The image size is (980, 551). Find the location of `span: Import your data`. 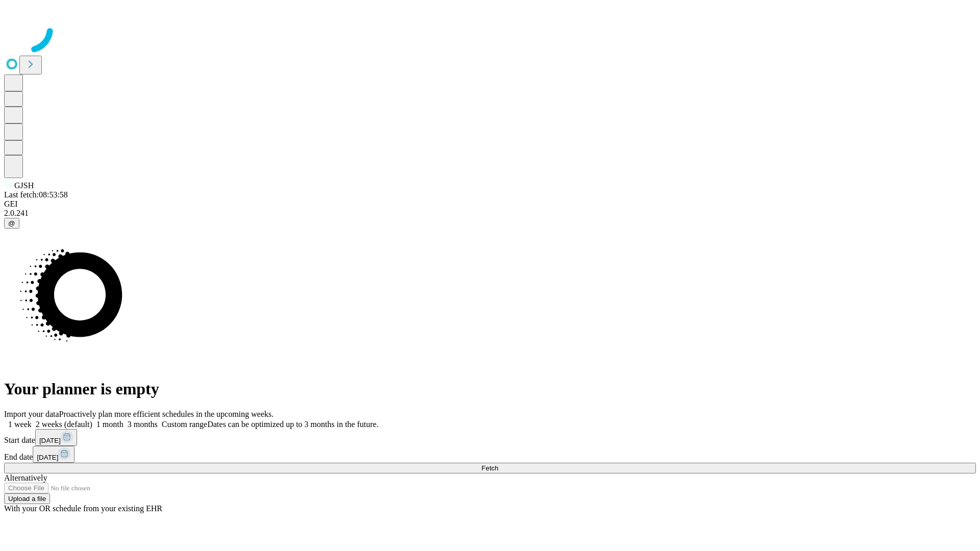

span: Import your data is located at coordinates (32, 413).